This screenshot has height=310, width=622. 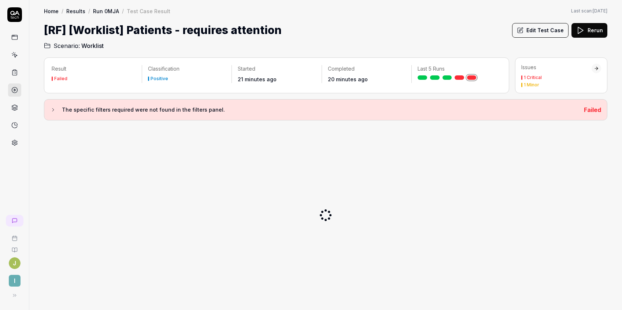 I want to click on a: Edit Test Case, so click(x=540, y=30).